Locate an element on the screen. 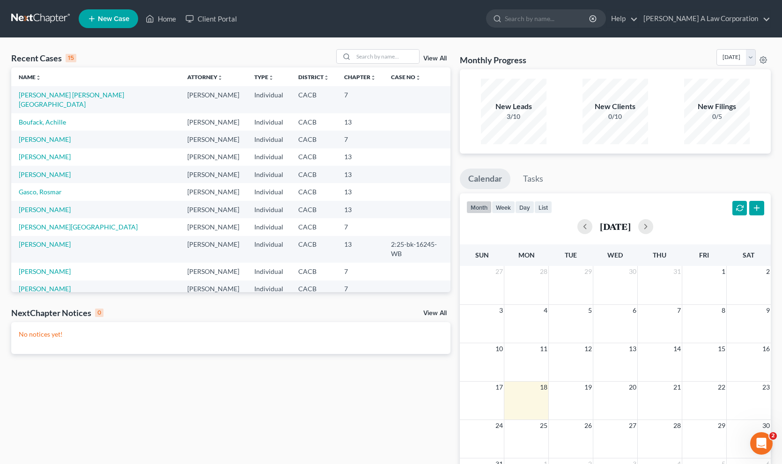 The width and height of the screenshot is (782, 464). span: 9 is located at coordinates (768, 310).